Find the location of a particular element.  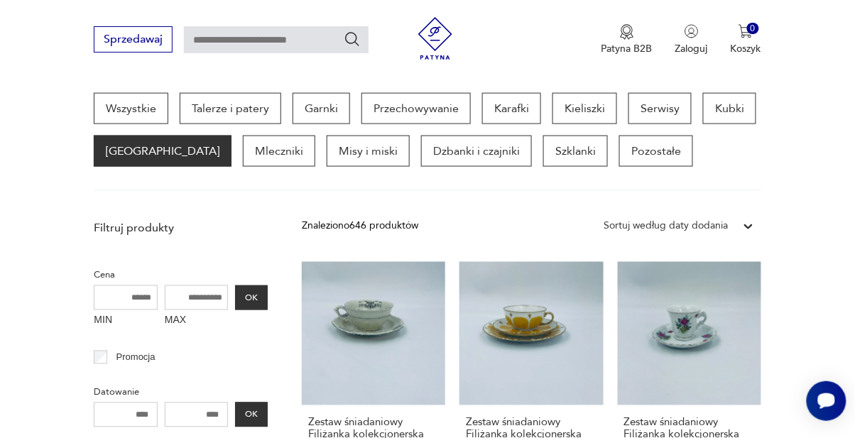

a: Ikona medaluPatyna B2B is located at coordinates (627, 40).